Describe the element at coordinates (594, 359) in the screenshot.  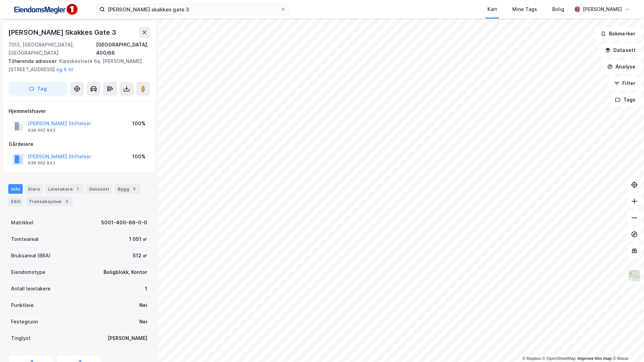
I see `a: Improve this map` at that location.